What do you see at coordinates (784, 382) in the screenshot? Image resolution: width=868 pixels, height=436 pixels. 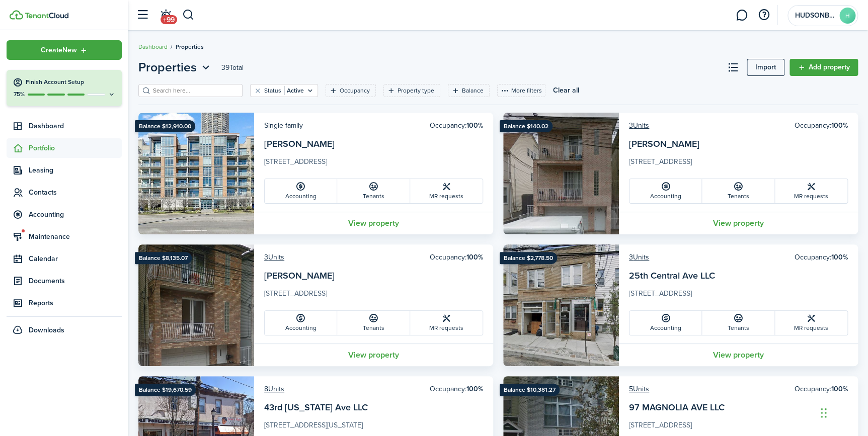 I see `div: Chat Widget` at bounding box center [784, 382].